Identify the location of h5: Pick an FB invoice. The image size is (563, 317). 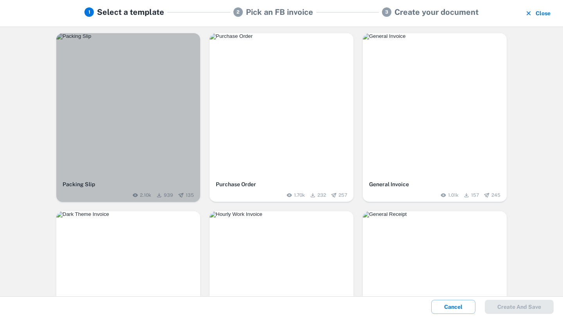
(279, 12).